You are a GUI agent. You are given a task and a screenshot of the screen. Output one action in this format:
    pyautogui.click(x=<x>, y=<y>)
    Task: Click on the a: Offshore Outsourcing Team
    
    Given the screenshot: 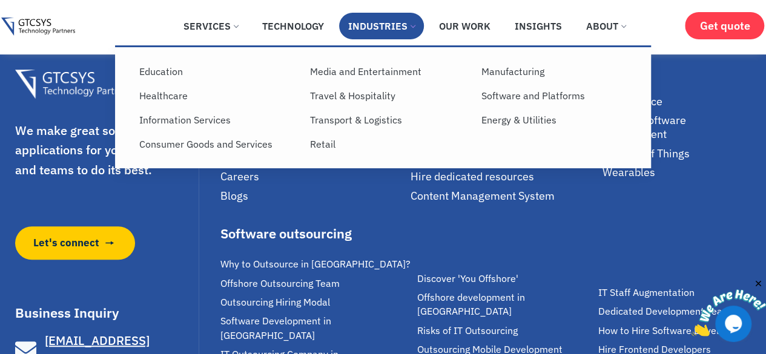 What is the action you would take?
    pyautogui.click(x=316, y=283)
    